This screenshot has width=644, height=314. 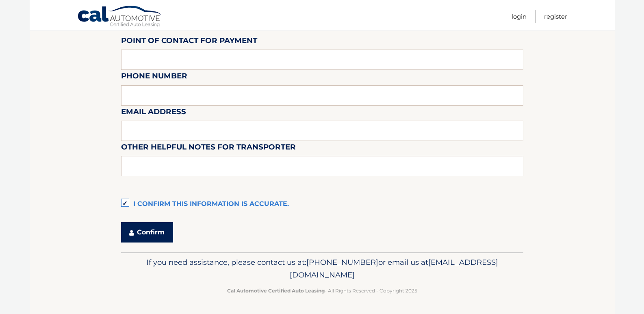 I want to click on strong: Cal Automotive Certified Auto Leasing, so click(x=276, y=291).